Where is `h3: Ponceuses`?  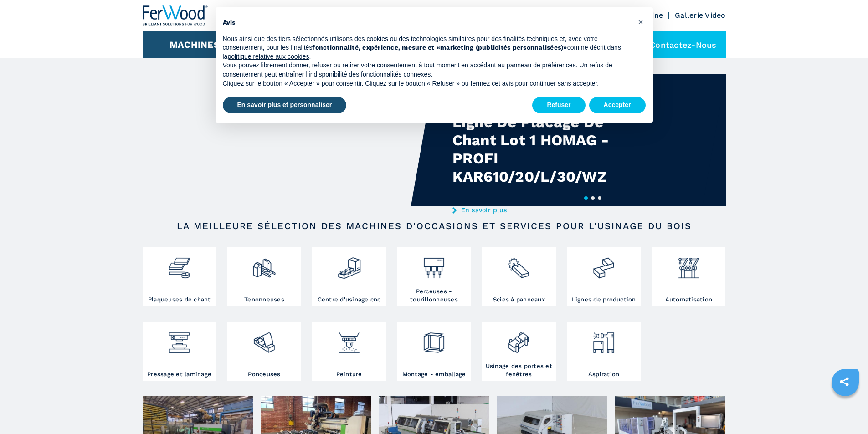 h3: Ponceuses is located at coordinates (264, 374).